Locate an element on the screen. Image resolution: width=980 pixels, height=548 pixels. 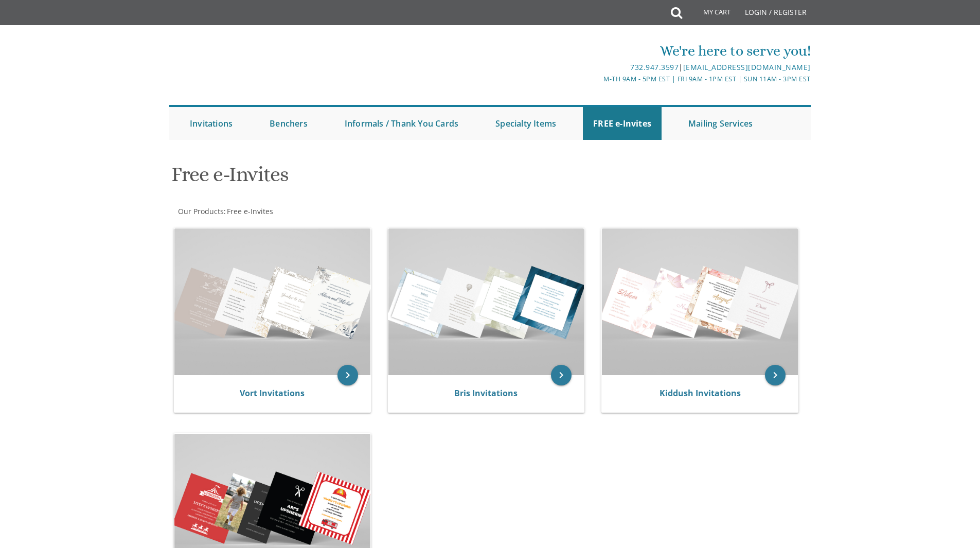
a: My Cart is located at coordinates (710, 14).